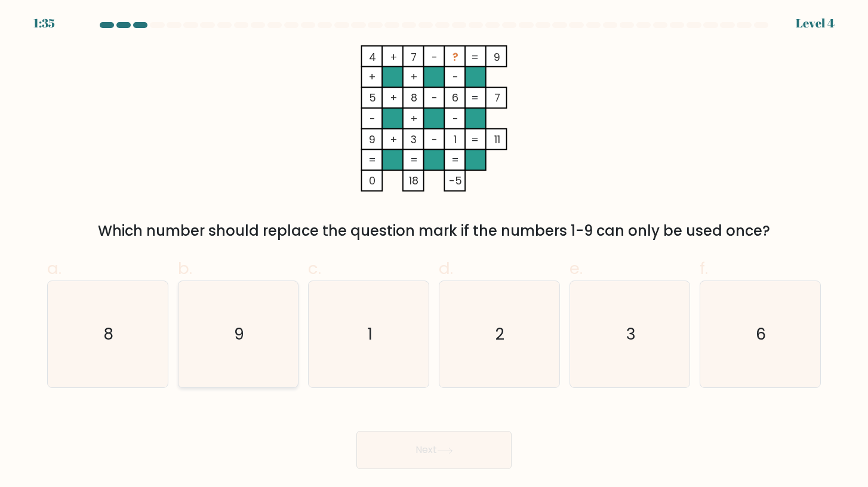 The image size is (868, 487). What do you see at coordinates (576, 268) in the screenshot?
I see `span: e.` at bounding box center [576, 268].